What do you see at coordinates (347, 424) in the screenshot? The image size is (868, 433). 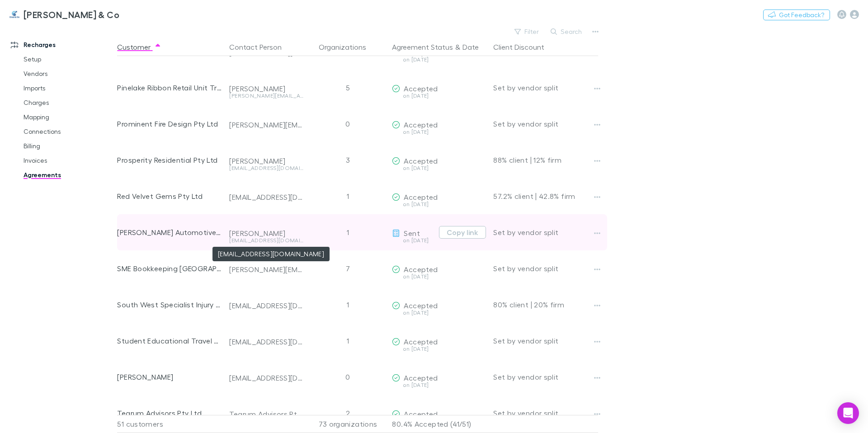 I see `div: 73 organizations` at bounding box center [347, 424].